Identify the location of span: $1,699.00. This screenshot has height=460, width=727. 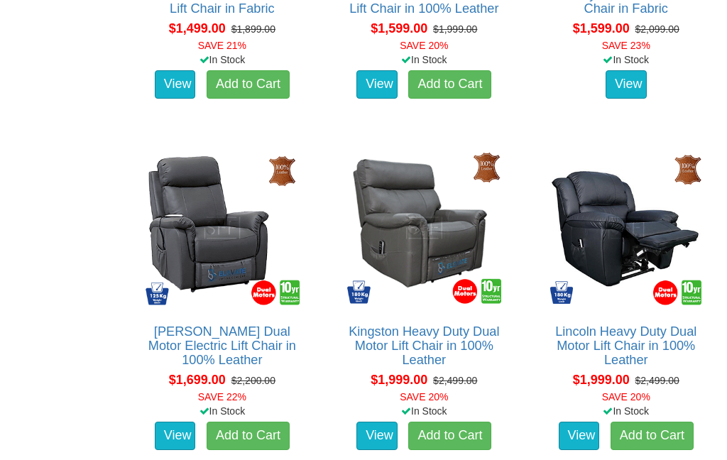
(197, 380).